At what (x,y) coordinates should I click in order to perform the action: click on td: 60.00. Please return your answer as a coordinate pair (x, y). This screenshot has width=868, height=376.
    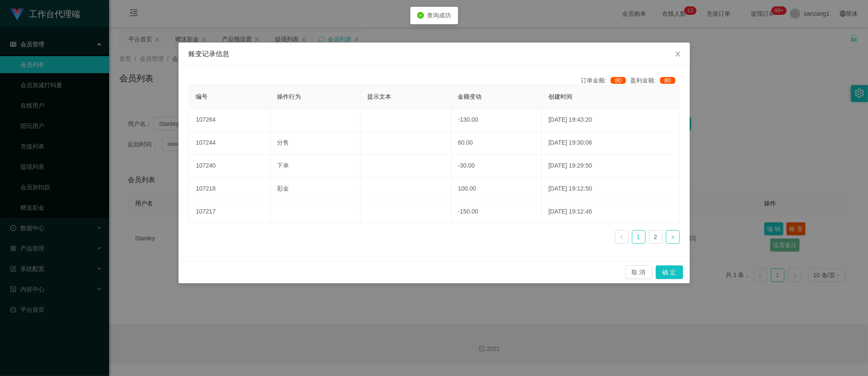
    Looking at the image, I should click on (497, 143).